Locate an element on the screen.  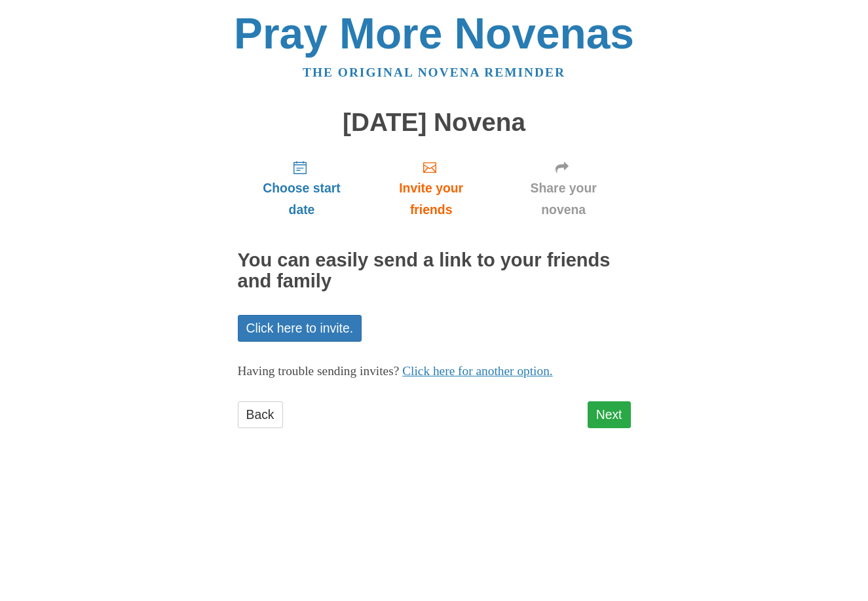
a: Click here to invite. is located at coordinates (300, 328).